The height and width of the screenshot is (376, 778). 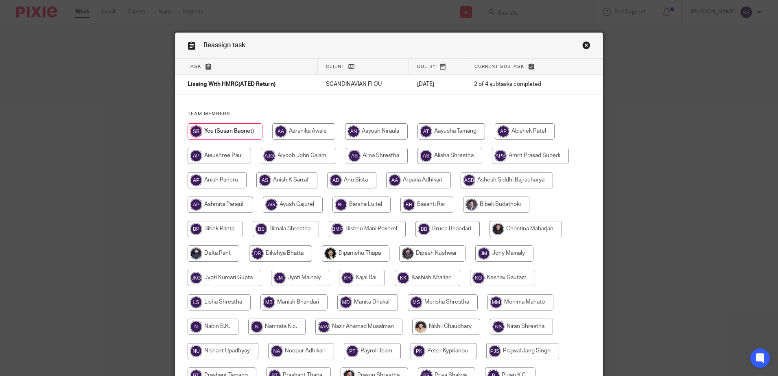 What do you see at coordinates (586, 46) in the screenshot?
I see `a: Close this dialog window` at bounding box center [586, 46].